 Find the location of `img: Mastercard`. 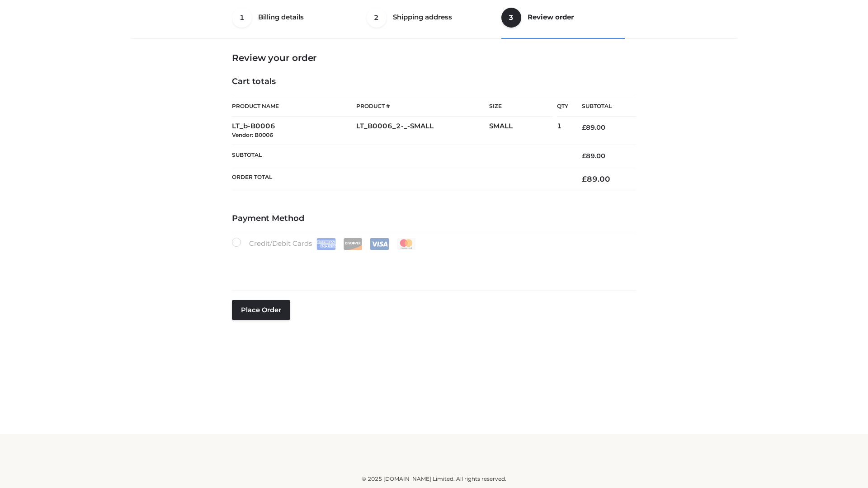

img: Mastercard is located at coordinates (406, 244).